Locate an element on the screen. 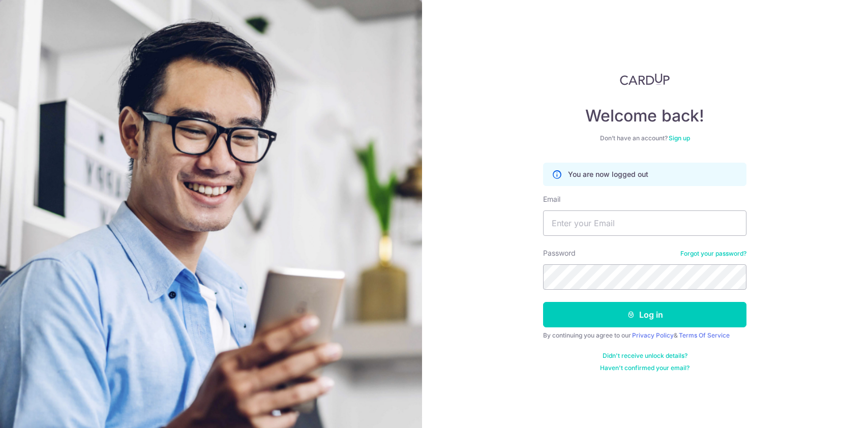 The height and width of the screenshot is (428, 868). a: Sign up is located at coordinates (679, 138).